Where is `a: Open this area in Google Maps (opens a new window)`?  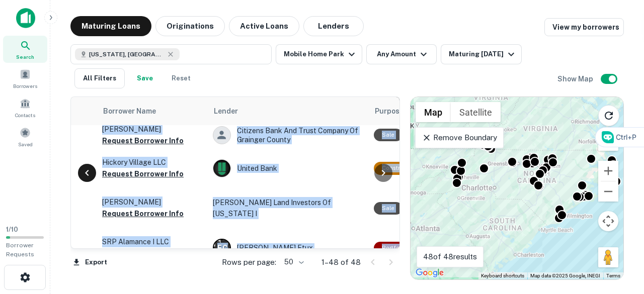 a: Open this area in Google Maps (opens a new window) is located at coordinates (430, 273).